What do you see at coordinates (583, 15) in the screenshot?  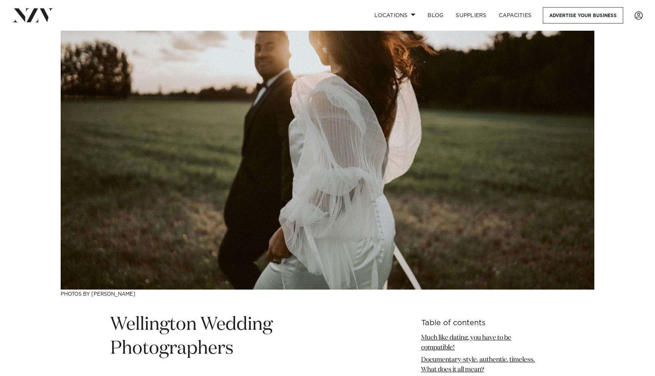 I see `a: Advertise your business` at bounding box center [583, 15].